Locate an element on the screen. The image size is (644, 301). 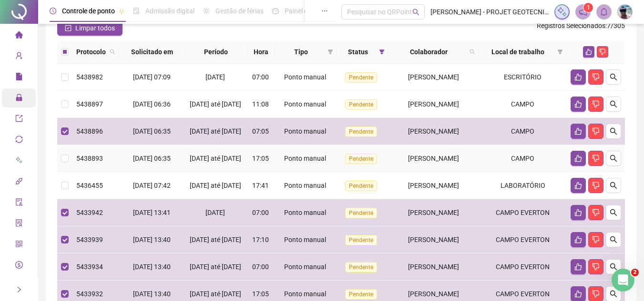
span: : 7 / 305 is located at coordinates (580, 28).